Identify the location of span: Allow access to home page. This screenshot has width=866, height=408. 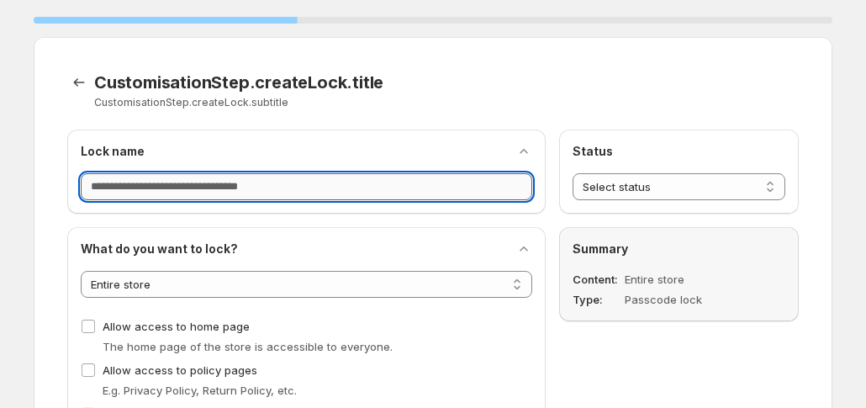
(176, 326).